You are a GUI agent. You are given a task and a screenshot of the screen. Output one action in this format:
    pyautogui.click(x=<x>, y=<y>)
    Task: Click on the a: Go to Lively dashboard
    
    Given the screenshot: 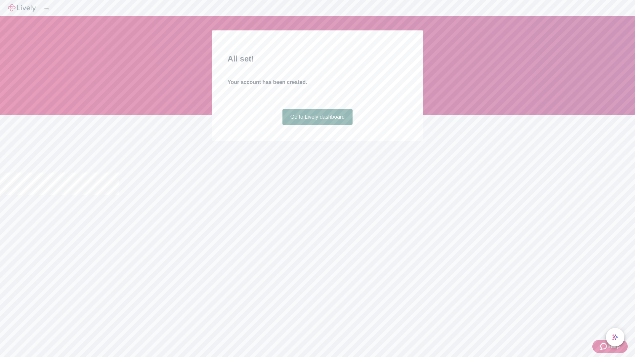 What is the action you would take?
    pyautogui.click(x=318, y=117)
    